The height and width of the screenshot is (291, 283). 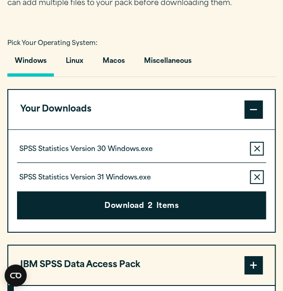 I want to click on p: SPSS Statistics Version 30 Windows.exe, so click(x=86, y=150).